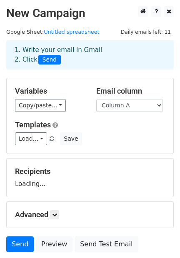  Describe the element at coordinates (130, 91) in the screenshot. I see `h5: Email column` at that location.